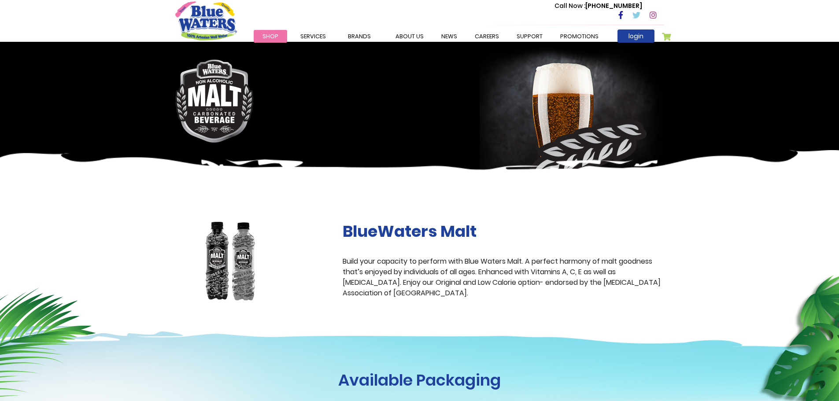 Image resolution: width=839 pixels, height=401 pixels. Describe the element at coordinates (359, 36) in the screenshot. I see `a: Brands` at that location.